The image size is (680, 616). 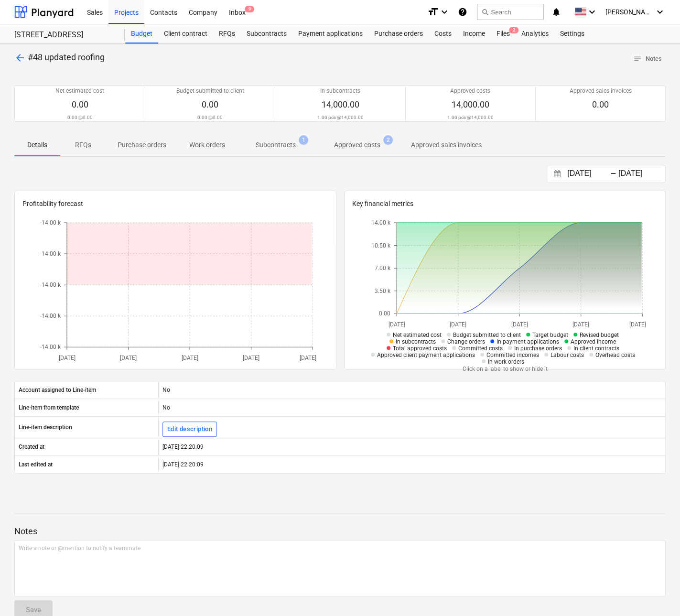 I want to click on span: 9, so click(x=250, y=9).